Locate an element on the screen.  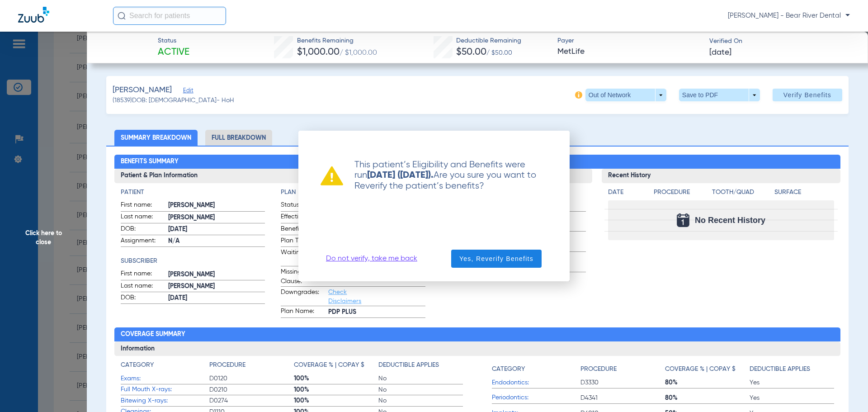
div: Chat Widget is located at coordinates (845, 390).